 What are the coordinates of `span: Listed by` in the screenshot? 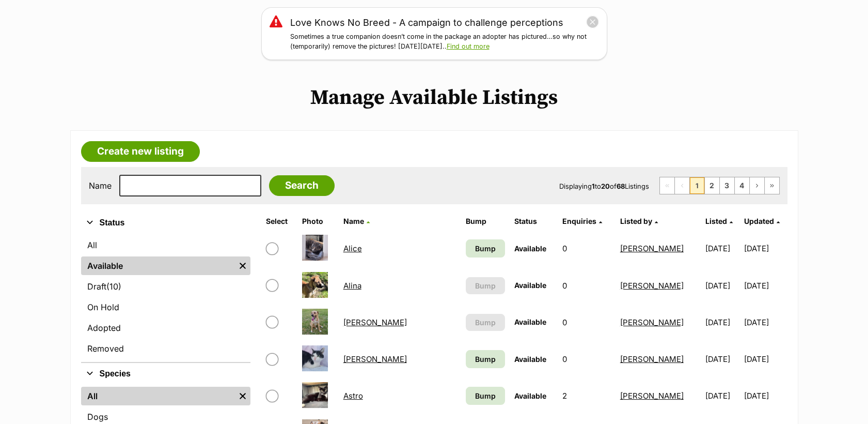 It's located at (636, 221).